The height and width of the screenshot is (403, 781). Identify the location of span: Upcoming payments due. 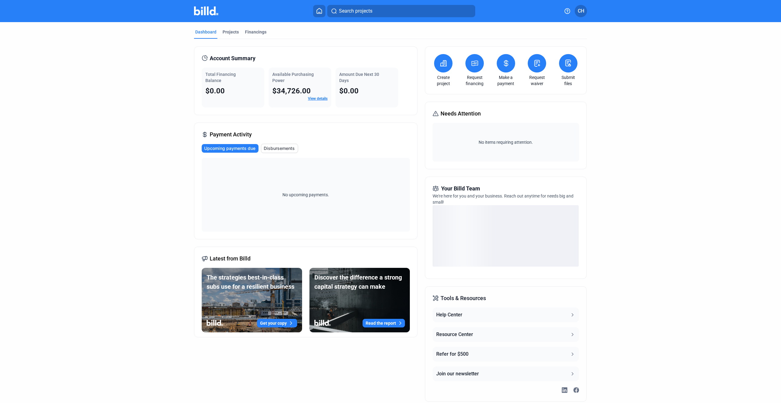
(230, 148).